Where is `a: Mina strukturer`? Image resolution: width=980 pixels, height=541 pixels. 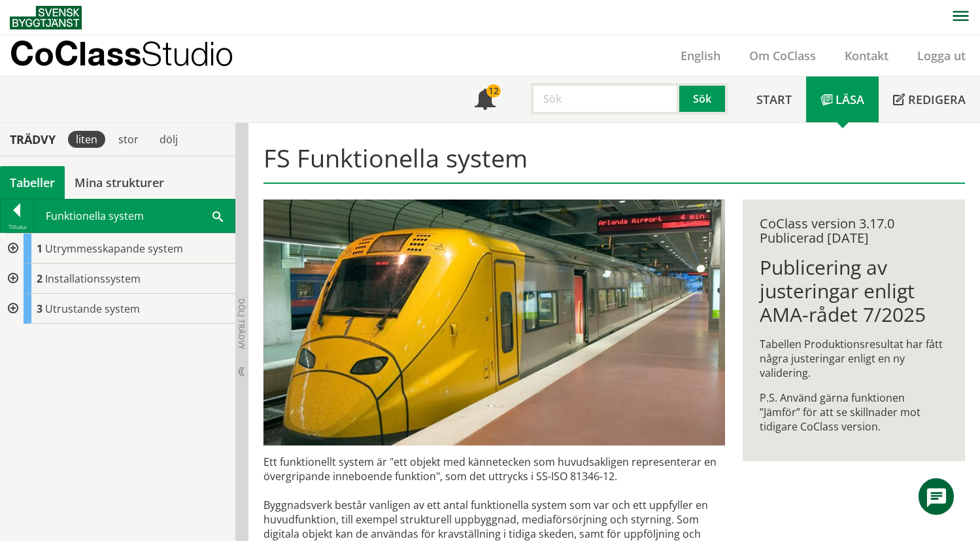 a: Mina strukturer is located at coordinates (119, 182).